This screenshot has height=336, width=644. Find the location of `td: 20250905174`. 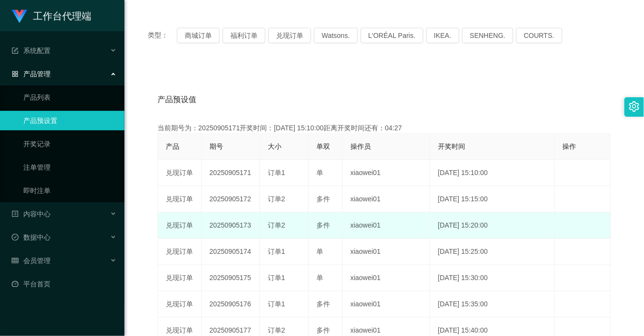

td: 20250905174 is located at coordinates (231, 252).